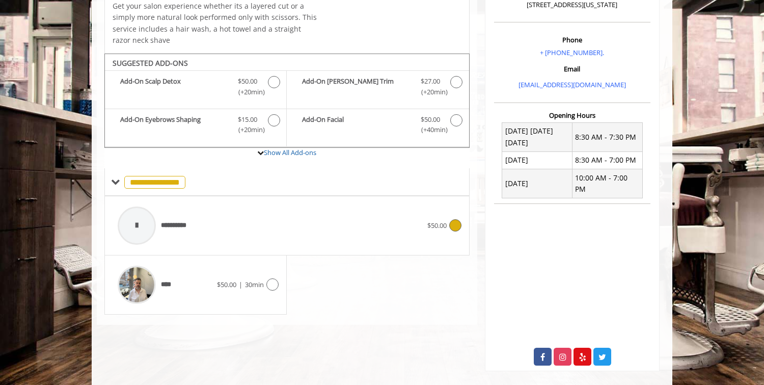 This screenshot has height=385, width=764. I want to click on label: Add-On Facial, so click(378, 126).